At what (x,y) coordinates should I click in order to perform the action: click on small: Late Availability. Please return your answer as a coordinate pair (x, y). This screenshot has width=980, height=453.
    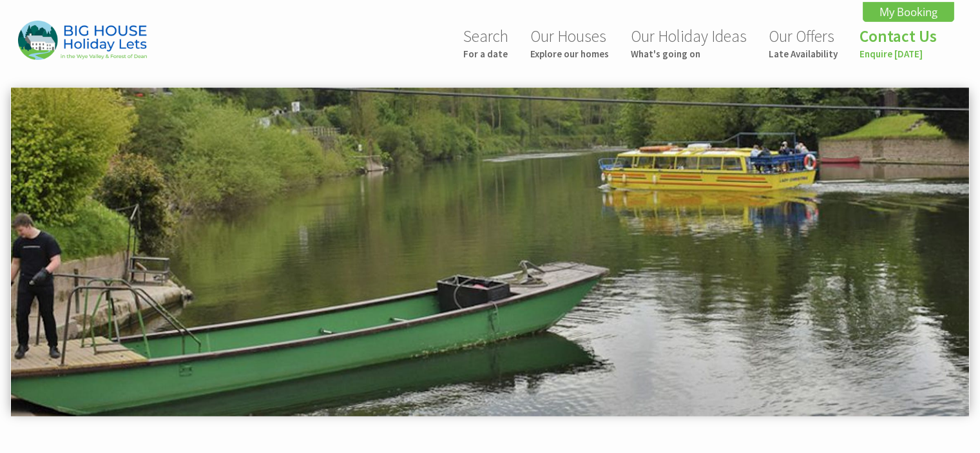
    Looking at the image, I should click on (803, 53).